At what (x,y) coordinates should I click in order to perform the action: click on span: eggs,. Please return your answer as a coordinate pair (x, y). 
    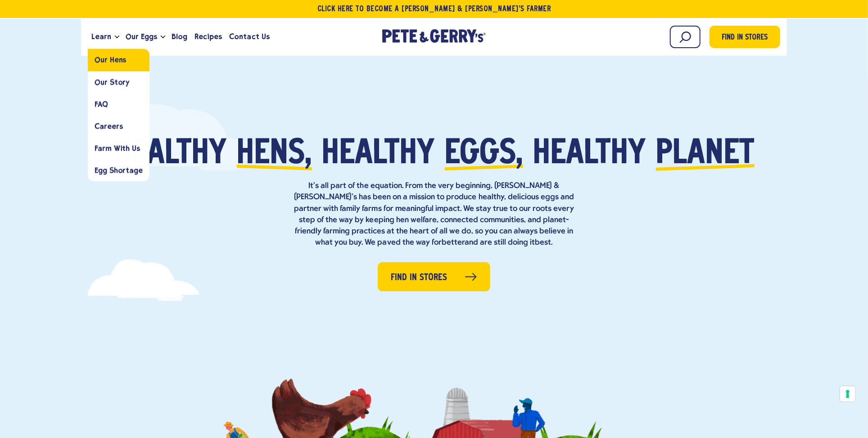
    Looking at the image, I should click on (484, 155).